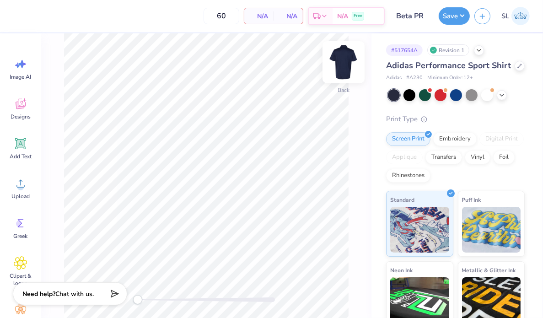 The height and width of the screenshot is (318, 543). What do you see at coordinates (477, 157) in the screenshot?
I see `div: Vinyl` at bounding box center [477, 157].